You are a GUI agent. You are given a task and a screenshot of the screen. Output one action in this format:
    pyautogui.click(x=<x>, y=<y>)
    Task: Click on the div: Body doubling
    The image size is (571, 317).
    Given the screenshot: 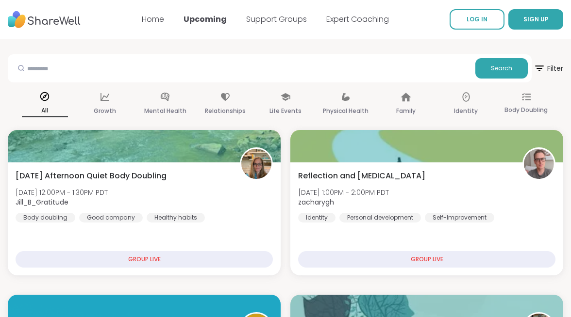 What is the action you would take?
    pyautogui.click(x=45, y=218)
    